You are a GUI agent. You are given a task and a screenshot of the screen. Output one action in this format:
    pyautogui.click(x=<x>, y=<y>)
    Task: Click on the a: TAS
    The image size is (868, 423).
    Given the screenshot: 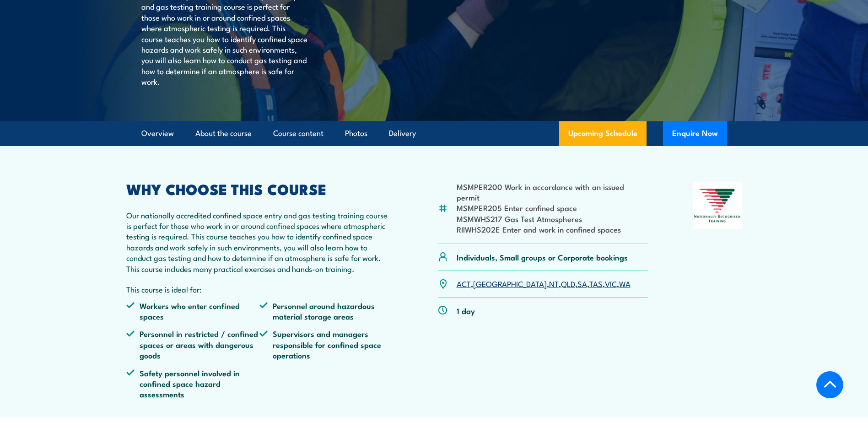 What is the action you would take?
    pyautogui.click(x=596, y=283)
    